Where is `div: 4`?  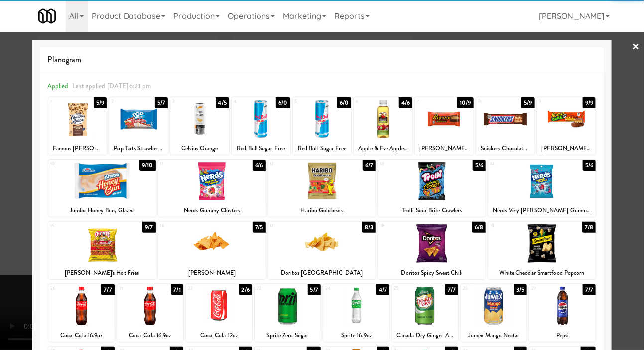 div: 4 is located at coordinates (247, 101).